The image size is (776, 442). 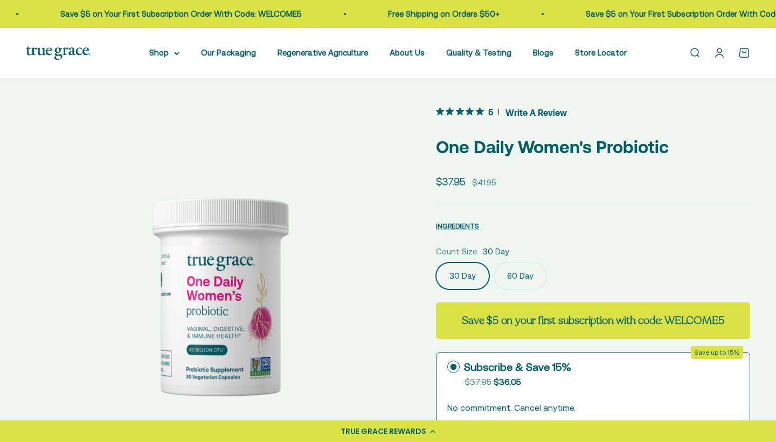 What do you see at coordinates (407, 52) in the screenshot?
I see `a: About Us` at bounding box center [407, 52].